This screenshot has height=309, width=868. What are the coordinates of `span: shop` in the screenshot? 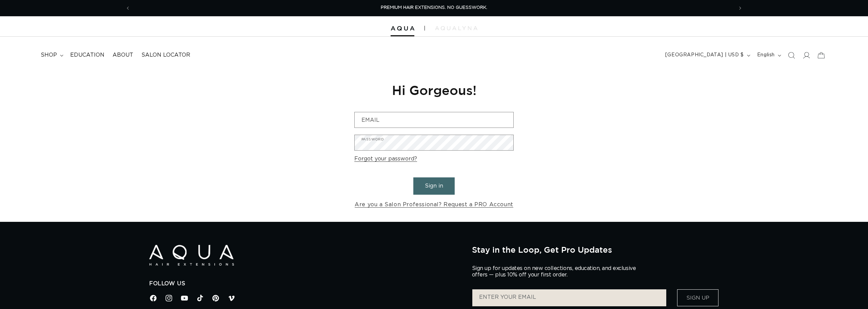 It's located at (48, 55).